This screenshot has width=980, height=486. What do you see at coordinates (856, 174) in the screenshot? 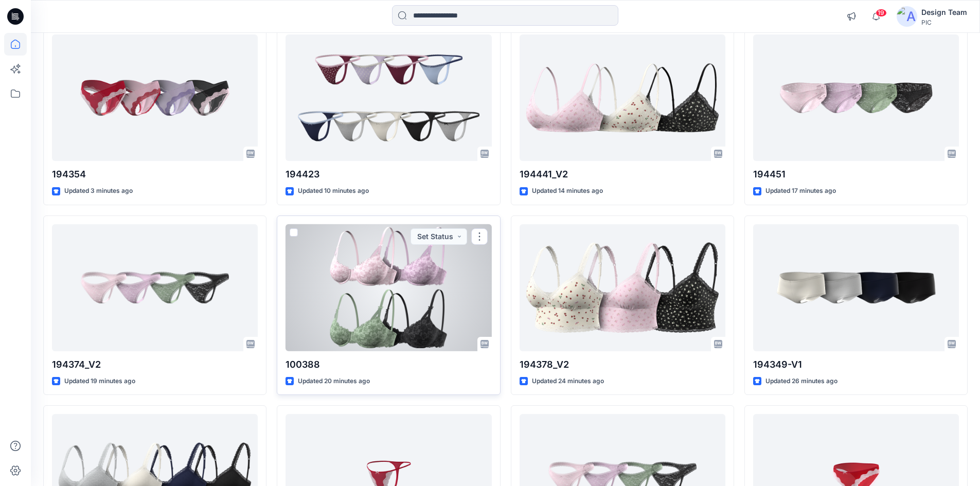
I see `p: 194451` at bounding box center [856, 174].